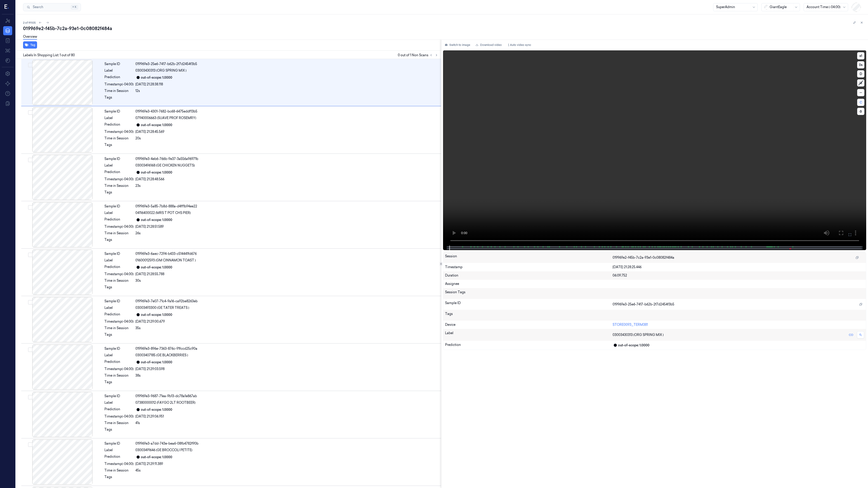 Image resolution: width=868 pixels, height=488 pixels. I want to click on div: 45s, so click(287, 470).